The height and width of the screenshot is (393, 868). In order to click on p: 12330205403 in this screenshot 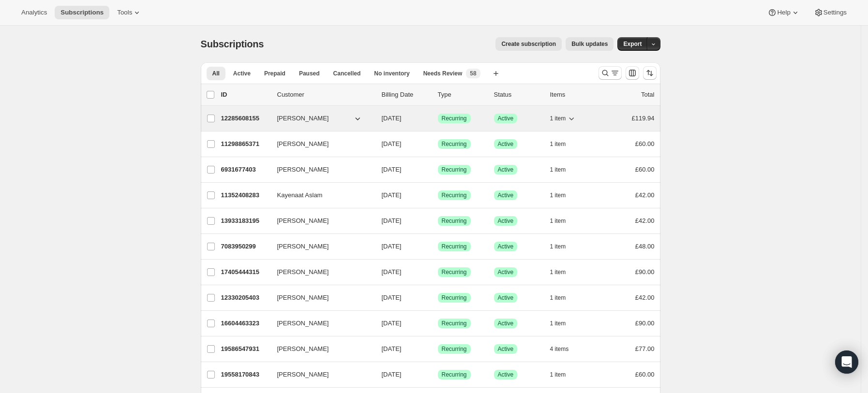, I will do `click(245, 297)`.